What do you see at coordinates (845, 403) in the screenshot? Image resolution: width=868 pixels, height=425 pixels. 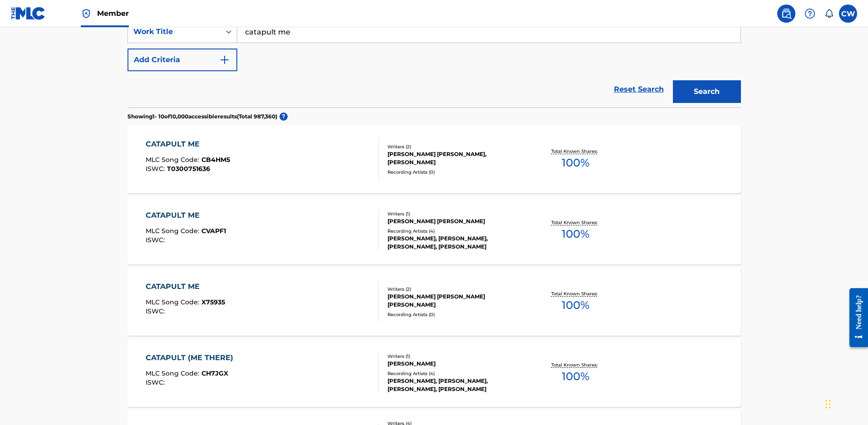 I see `div: Chat Widget` at bounding box center [845, 403].